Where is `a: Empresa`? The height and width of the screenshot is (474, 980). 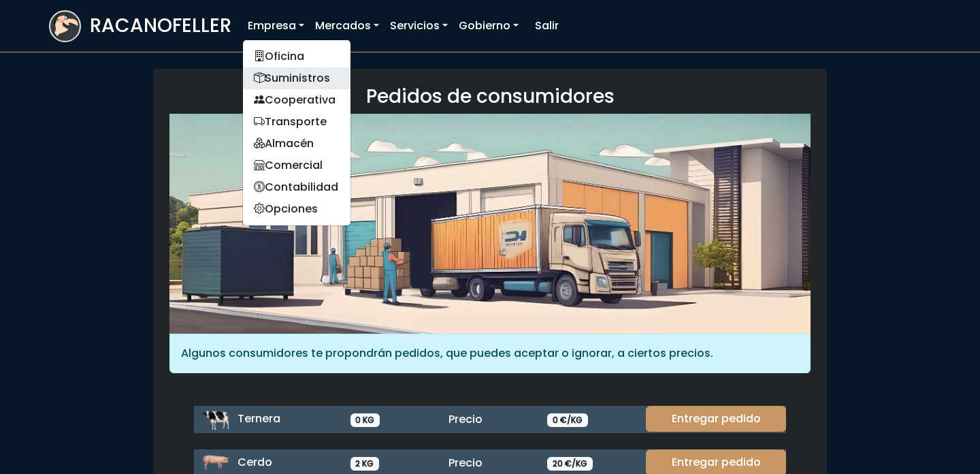 a: Empresa is located at coordinates (275, 25).